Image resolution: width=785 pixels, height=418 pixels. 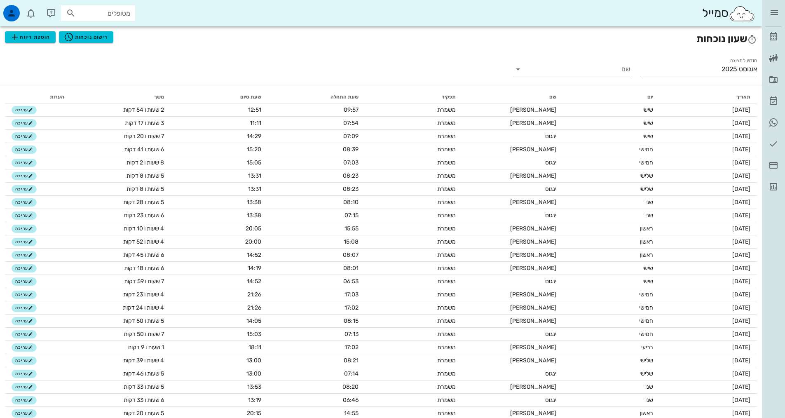 What do you see at coordinates (30, 37) in the screenshot?
I see `span: הוספת דיווח` at bounding box center [30, 37].